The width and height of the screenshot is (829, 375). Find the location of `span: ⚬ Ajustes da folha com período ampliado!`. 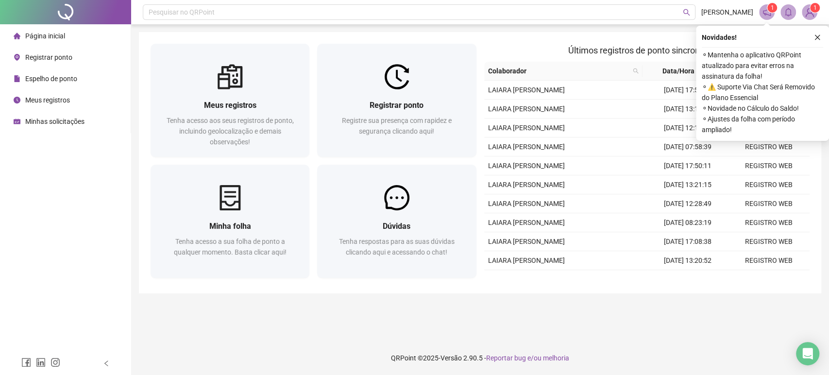

span: ⚬ Ajustes da folha com período ampliado! is located at coordinates (762, 124).